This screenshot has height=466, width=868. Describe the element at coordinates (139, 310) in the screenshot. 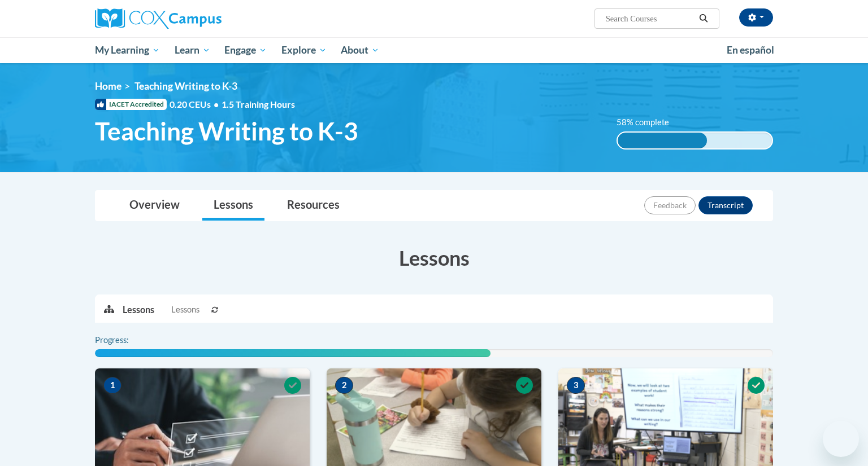

I see `p: Lessons` at that location.